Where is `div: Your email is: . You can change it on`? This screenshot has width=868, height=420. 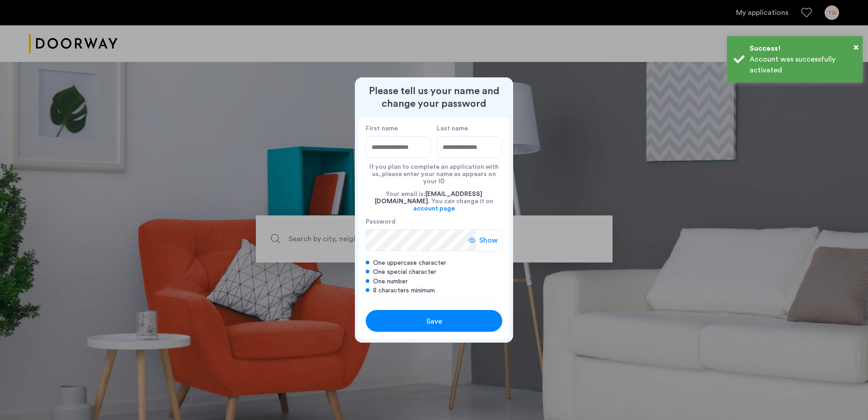
div: Your email is: . You can change it on is located at coordinates (434, 201).